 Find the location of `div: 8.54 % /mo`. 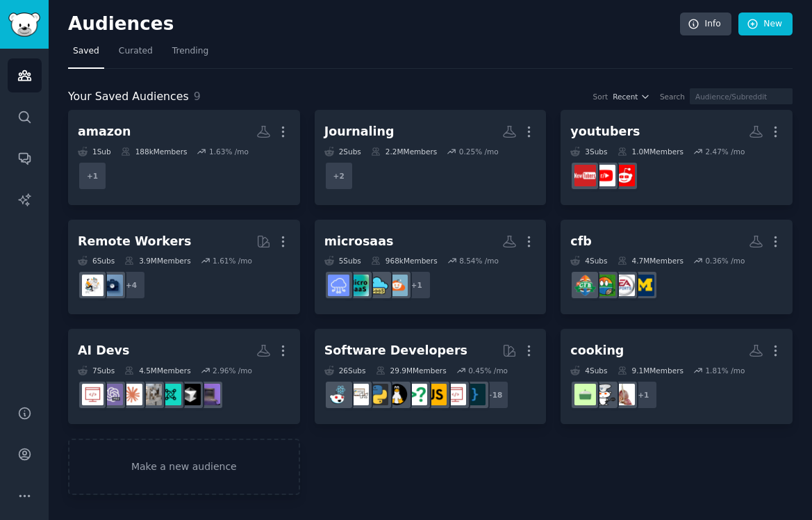

div: 8.54 % /mo is located at coordinates (479, 260).